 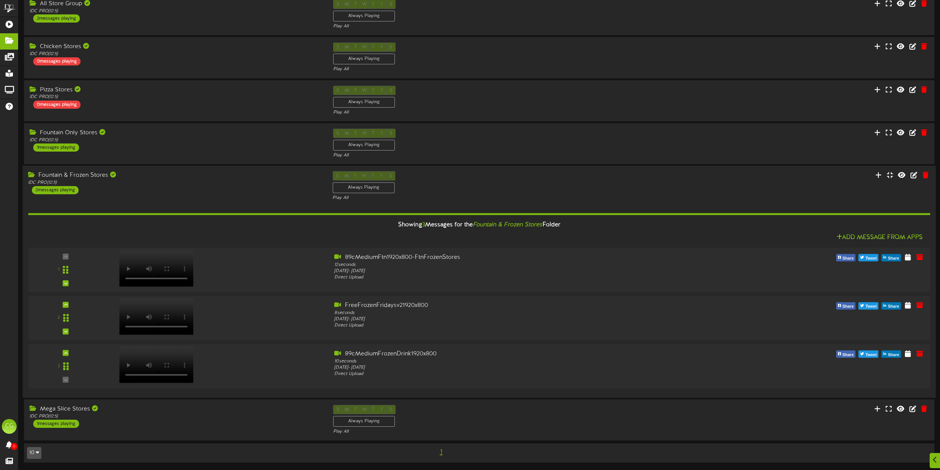 I want to click on div: 8 seconds, so click(x=517, y=313).